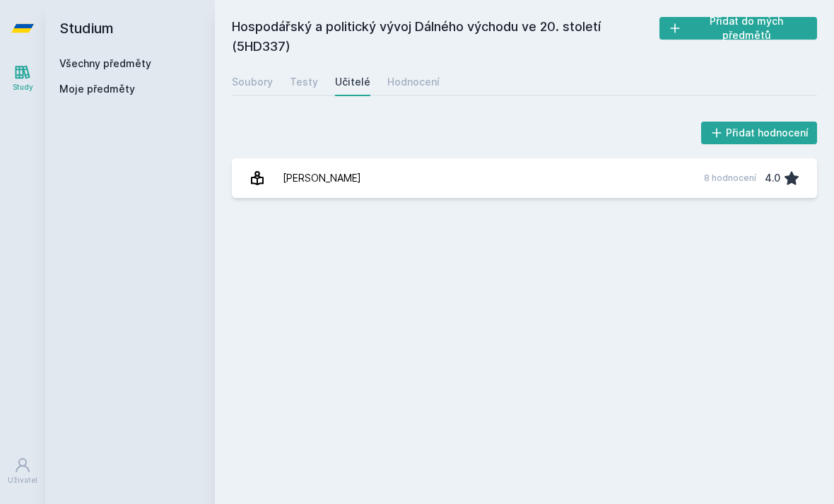 This screenshot has height=504, width=834. I want to click on a: Soubory, so click(253, 82).